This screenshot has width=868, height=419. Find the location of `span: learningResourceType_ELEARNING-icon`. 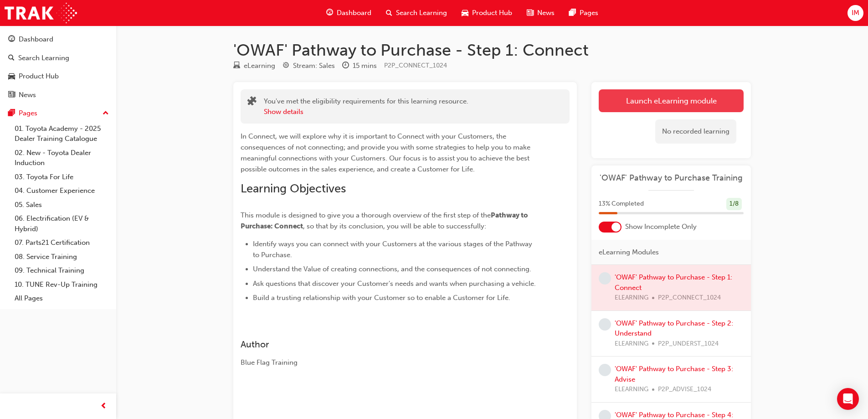

span: learningResourceType_ELEARNING-icon is located at coordinates (237, 66).